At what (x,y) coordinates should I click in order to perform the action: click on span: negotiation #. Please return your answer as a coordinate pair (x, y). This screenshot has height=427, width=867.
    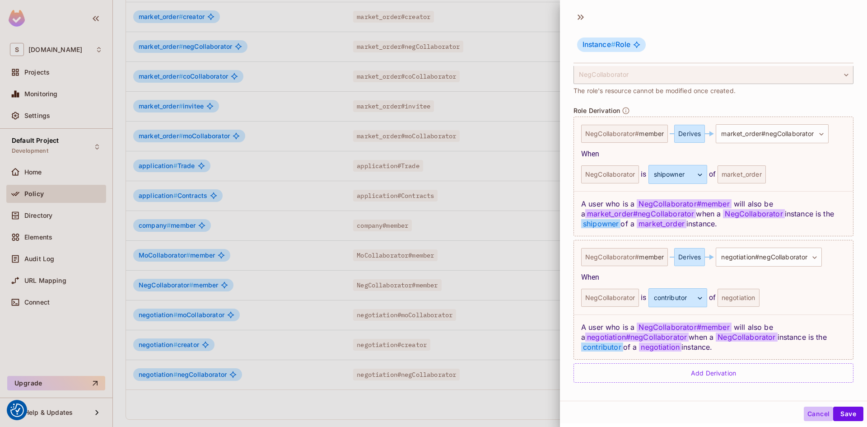
    Looking at the image, I should click on (764, 257).